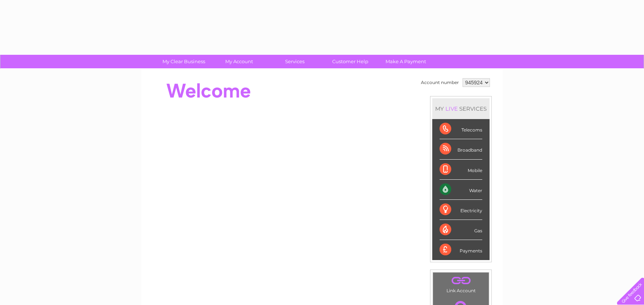 Image resolution: width=644 pixels, height=305 pixels. What do you see at coordinates (460, 170) in the screenshot?
I see `div: Mobile` at bounding box center [460, 170].